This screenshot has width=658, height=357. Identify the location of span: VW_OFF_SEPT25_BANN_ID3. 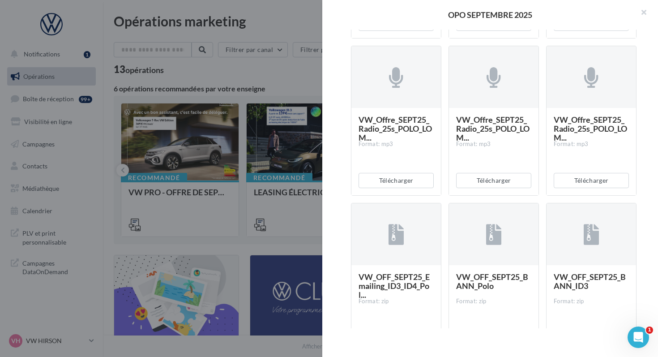
(590, 281).